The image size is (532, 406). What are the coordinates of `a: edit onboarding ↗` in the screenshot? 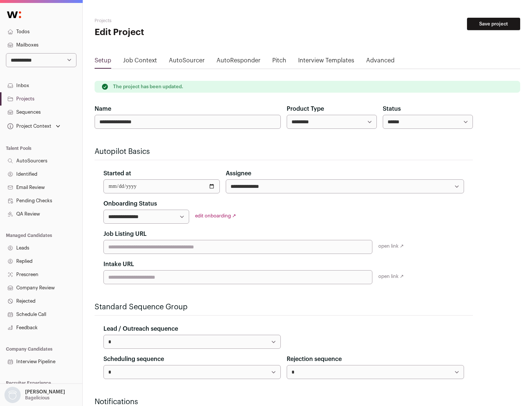 It's located at (215, 216).